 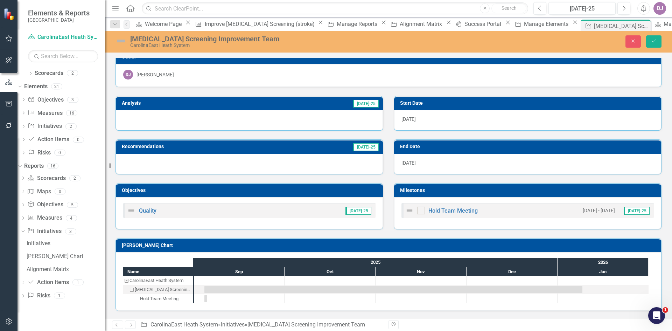 I want to click on a: Hold Team Meeting, so click(x=453, y=210).